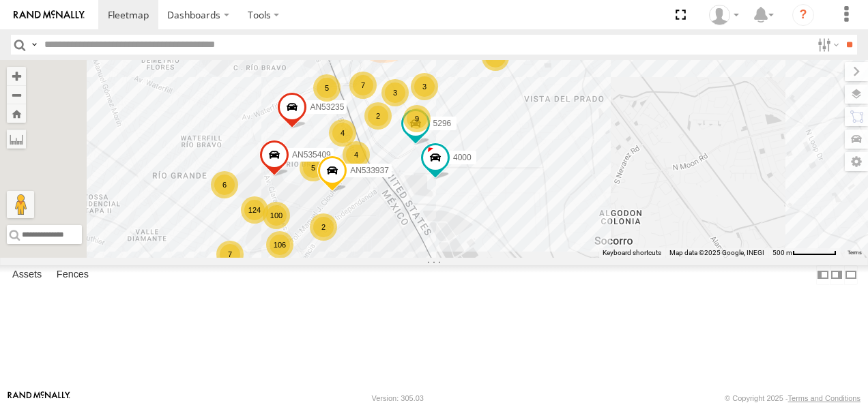 The image size is (868, 405). I want to click on label: Assets, so click(27, 274).